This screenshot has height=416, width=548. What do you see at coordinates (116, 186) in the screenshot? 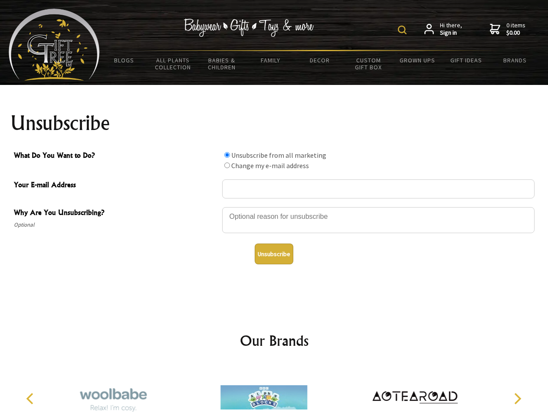
I see `span: Your E-mail Address` at bounding box center [116, 186].